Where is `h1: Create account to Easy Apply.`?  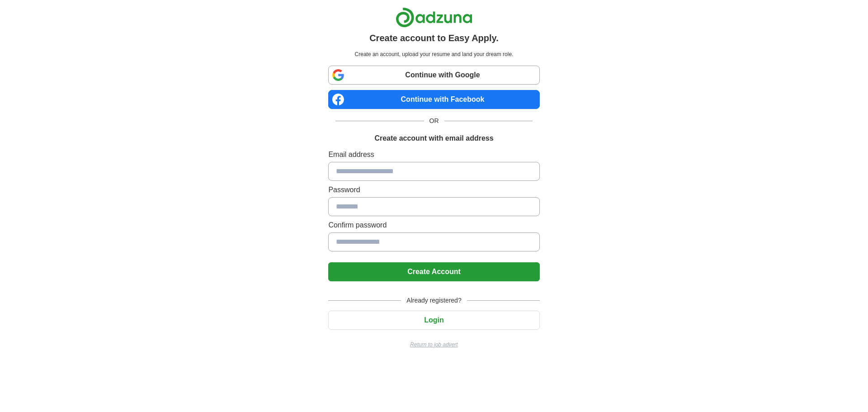 h1: Create account to Easy Apply. is located at coordinates (434, 38).